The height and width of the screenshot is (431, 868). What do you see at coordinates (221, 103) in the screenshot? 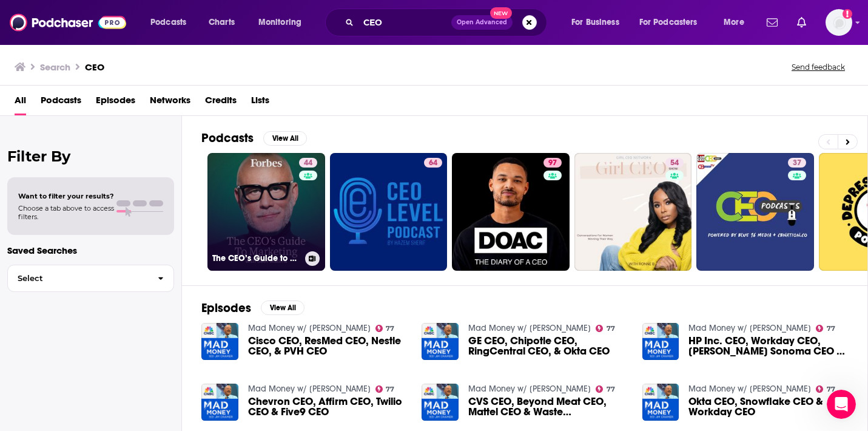
I see `span: Credits` at bounding box center [221, 103].